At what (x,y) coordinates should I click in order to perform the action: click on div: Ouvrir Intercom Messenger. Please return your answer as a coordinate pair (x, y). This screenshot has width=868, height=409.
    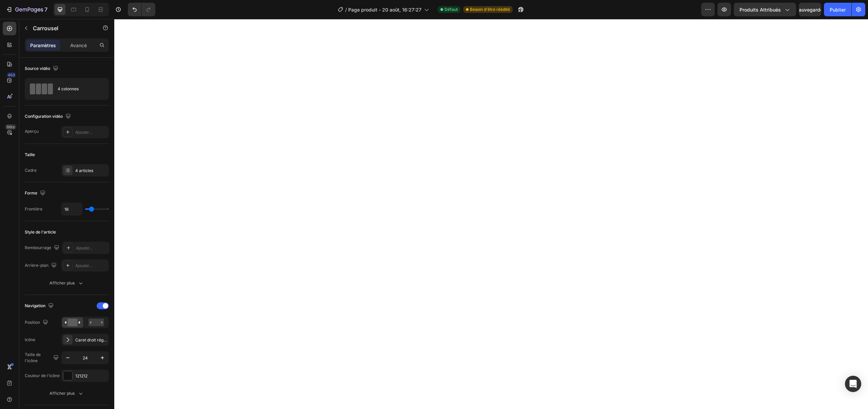
    Looking at the image, I should click on (853, 384).